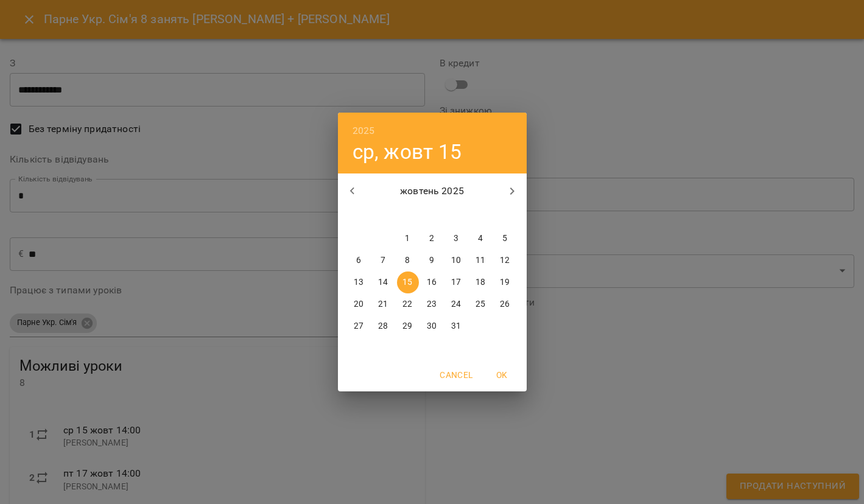 This screenshot has width=864, height=504. Describe the element at coordinates (456, 260) in the screenshot. I see `p: 10` at that location.